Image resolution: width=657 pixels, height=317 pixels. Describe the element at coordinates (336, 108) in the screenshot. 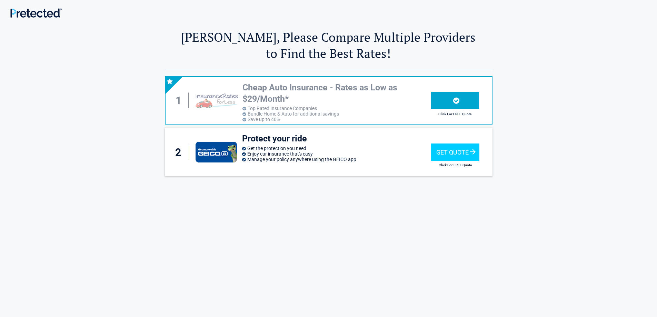

I see `li: Top Rated Insurance Companies` at that location.